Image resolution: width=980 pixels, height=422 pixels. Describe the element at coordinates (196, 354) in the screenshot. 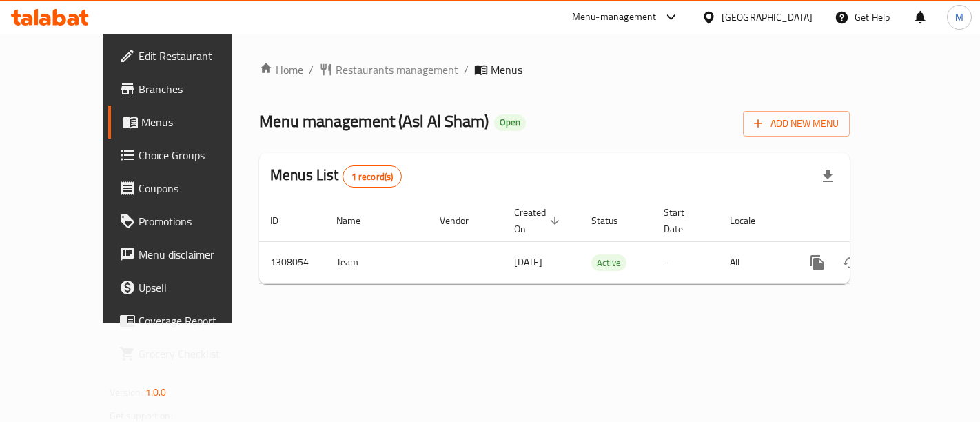

I see `span: Grocery Checklist` at that location.